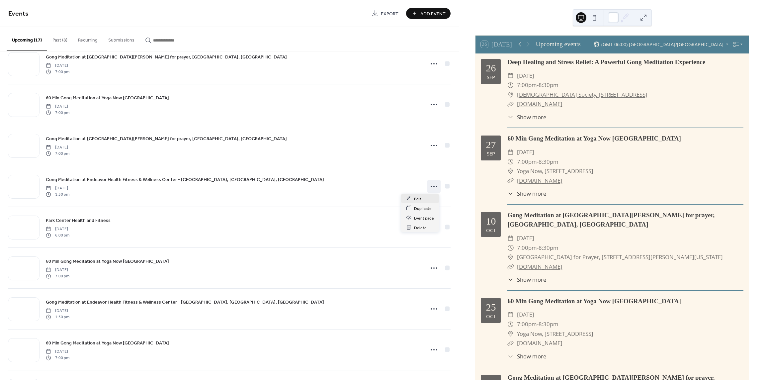 This screenshot has width=765, height=380. What do you see at coordinates (88, 39) in the screenshot?
I see `button: Recurring` at bounding box center [88, 39].